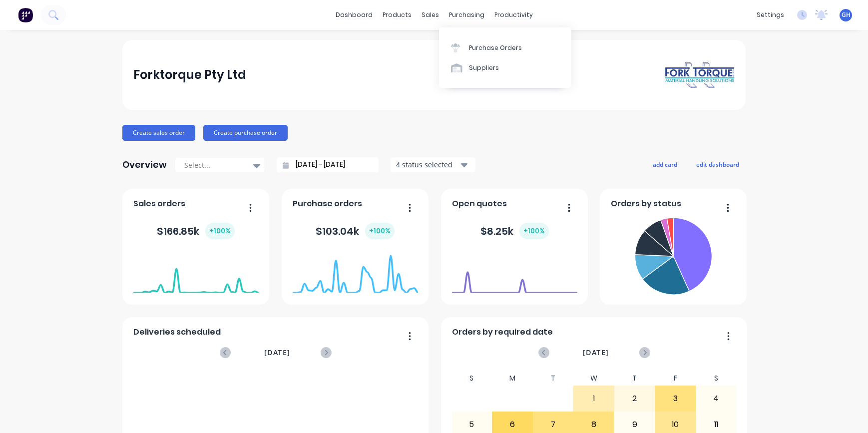  I want to click on div: $ 166.85k, so click(196, 231).